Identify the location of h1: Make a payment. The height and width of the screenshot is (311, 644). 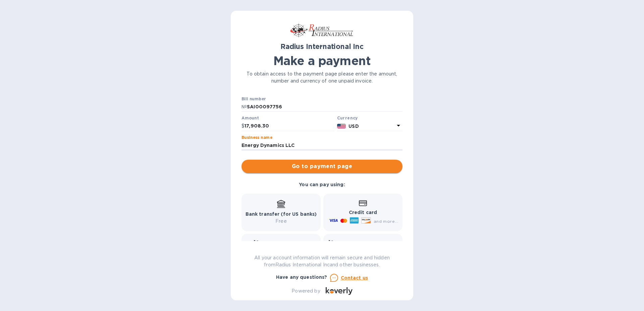
(322, 61).